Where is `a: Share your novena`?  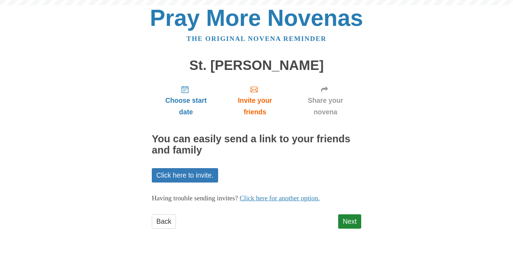 a: Share your novena is located at coordinates (326, 100).